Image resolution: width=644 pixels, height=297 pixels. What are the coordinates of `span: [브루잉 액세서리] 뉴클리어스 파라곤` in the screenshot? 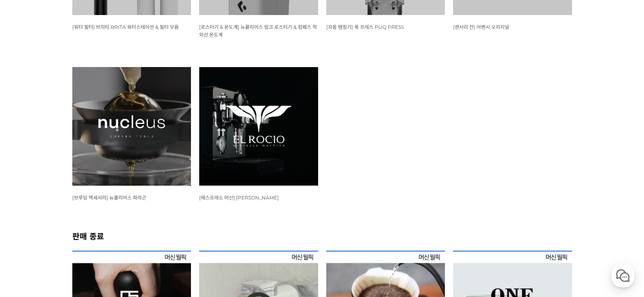 It's located at (109, 197).